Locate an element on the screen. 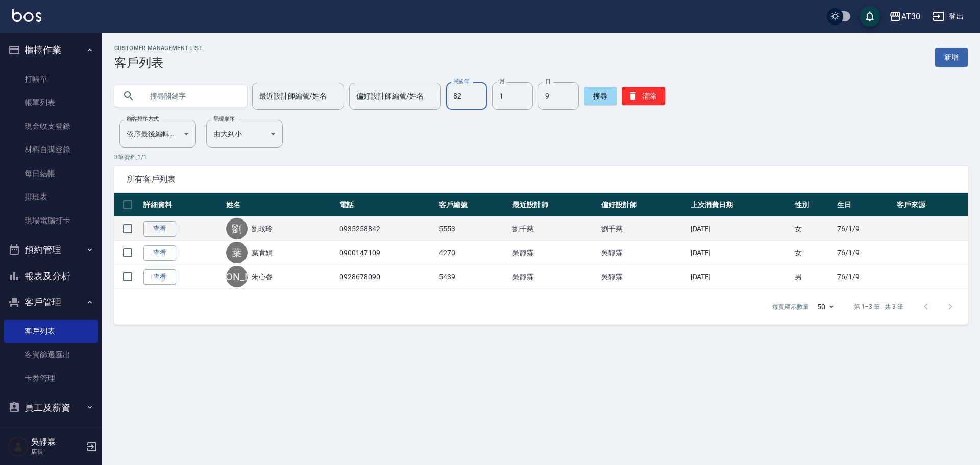 This screenshot has height=465, width=980. div: AT30 is located at coordinates (910, 16).